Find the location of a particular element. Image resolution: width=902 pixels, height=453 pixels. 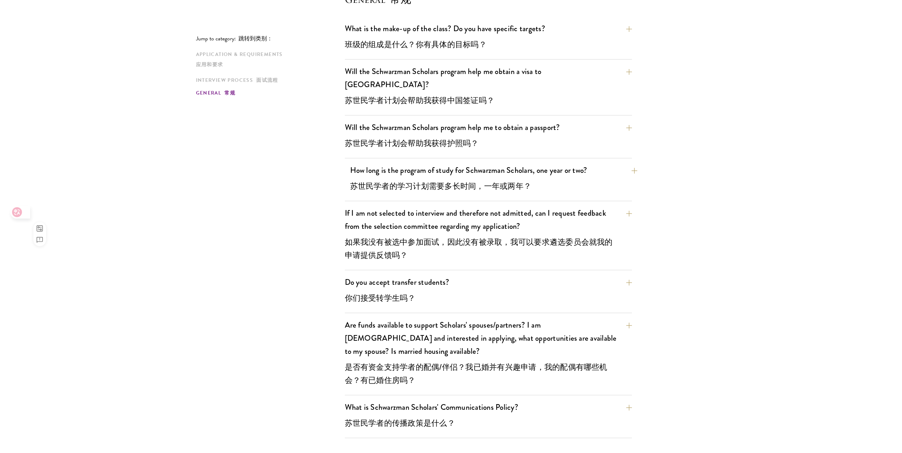

font: 面试流程 is located at coordinates (267, 80).